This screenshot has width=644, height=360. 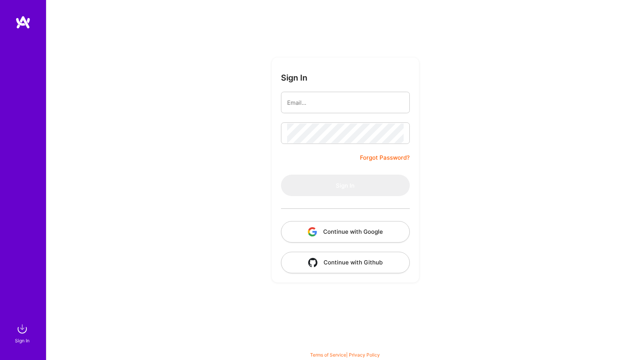 What do you see at coordinates (345, 263) in the screenshot?
I see `button: Continue with Github` at bounding box center [345, 263].